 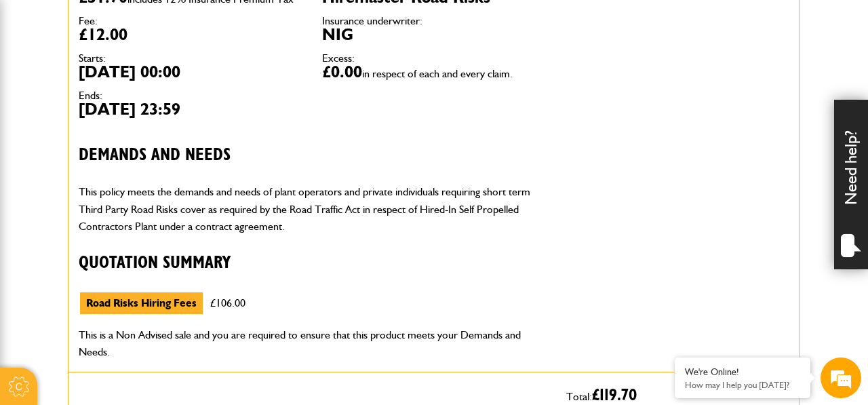 I want to click on dd: NIG, so click(x=434, y=34).